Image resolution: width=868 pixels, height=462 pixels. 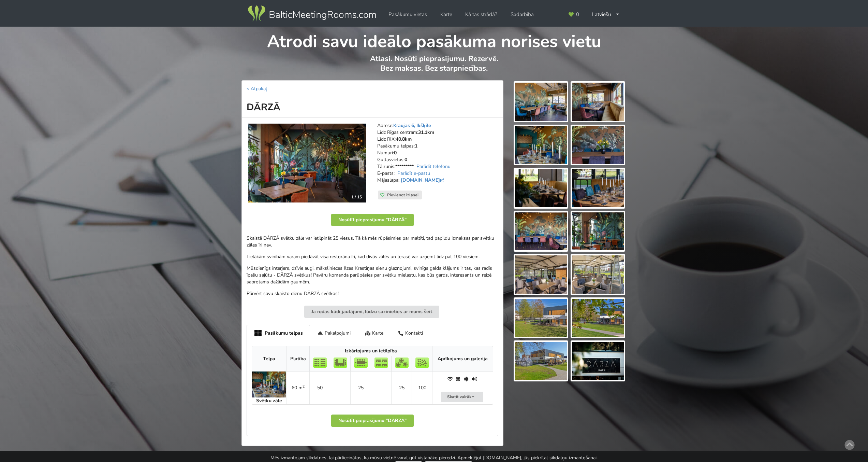 What do you see at coordinates (463, 397) in the screenshot?
I see `button: Skatīt vairāk` at bounding box center [463, 397].